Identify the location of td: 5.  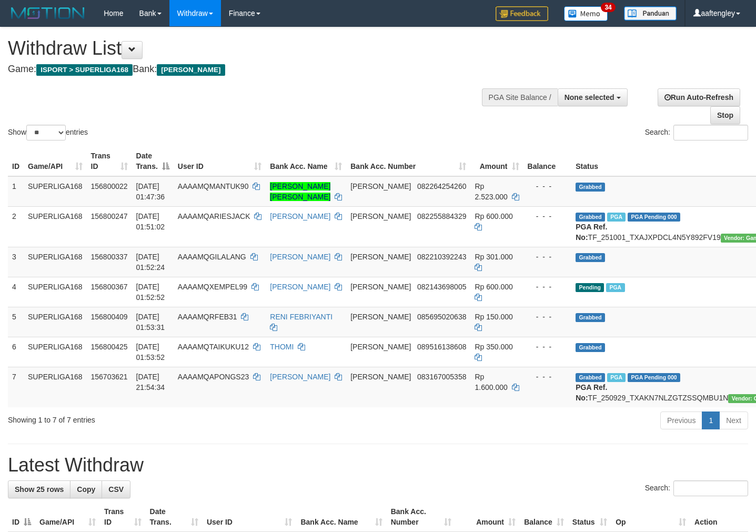
(16, 321).